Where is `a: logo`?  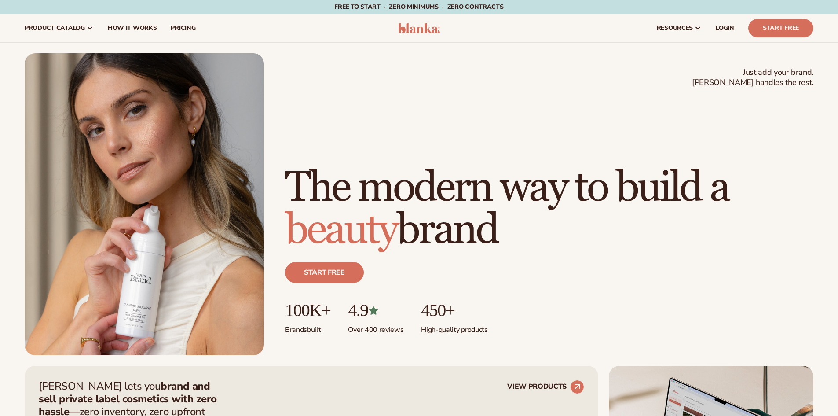
a: logo is located at coordinates (419, 28).